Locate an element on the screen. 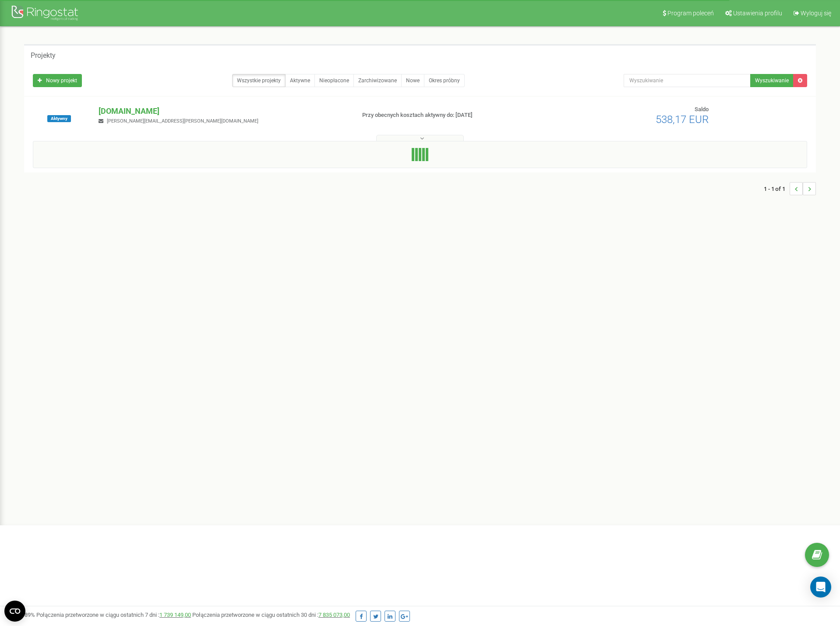 The width and height of the screenshot is (840, 626). span: Program poleceń is located at coordinates (691, 13).